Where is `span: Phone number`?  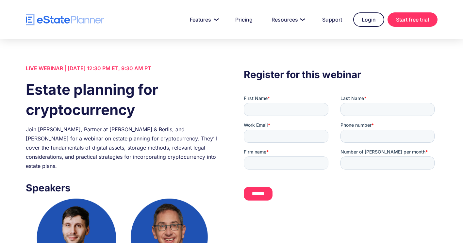
span: Phone number is located at coordinates (112, 30).